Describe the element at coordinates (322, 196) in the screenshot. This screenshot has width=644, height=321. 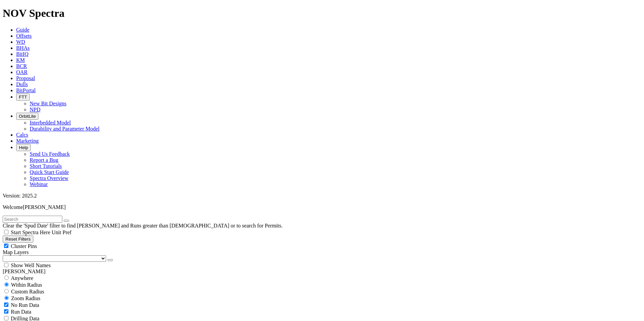
I see `div: Version: 2025.2` at that location.